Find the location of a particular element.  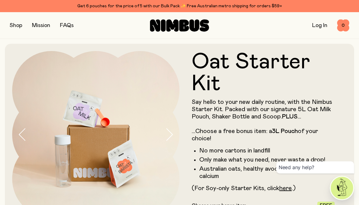

p: (For Soy-only Starter Kits, click .) is located at coordinates (263, 189).